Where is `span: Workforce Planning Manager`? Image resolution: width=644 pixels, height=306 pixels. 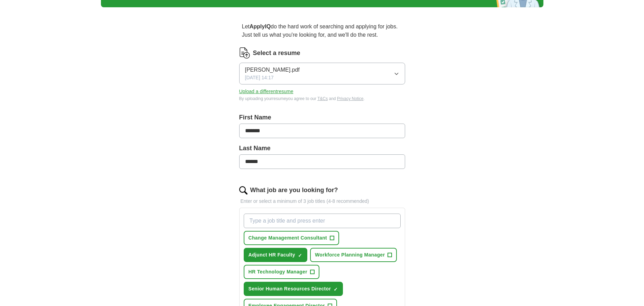
span: Workforce Planning Manager is located at coordinates (350, 255).